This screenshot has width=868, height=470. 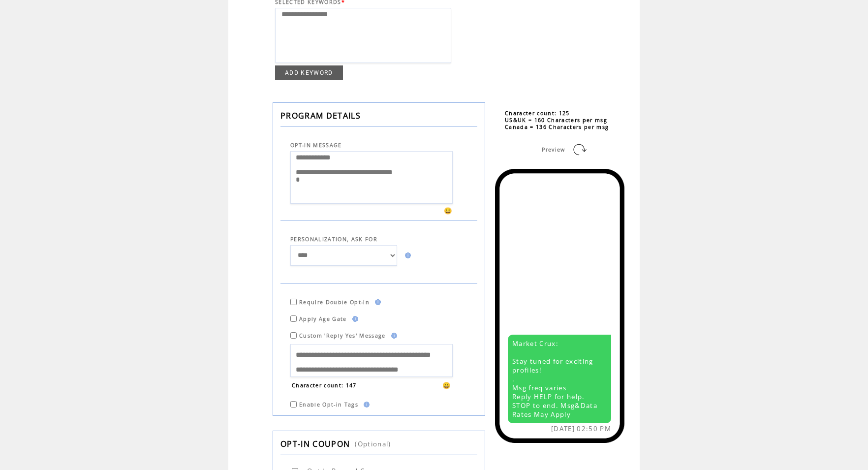 I want to click on span: Custom 'Reply Yes' Message, so click(x=343, y=336).